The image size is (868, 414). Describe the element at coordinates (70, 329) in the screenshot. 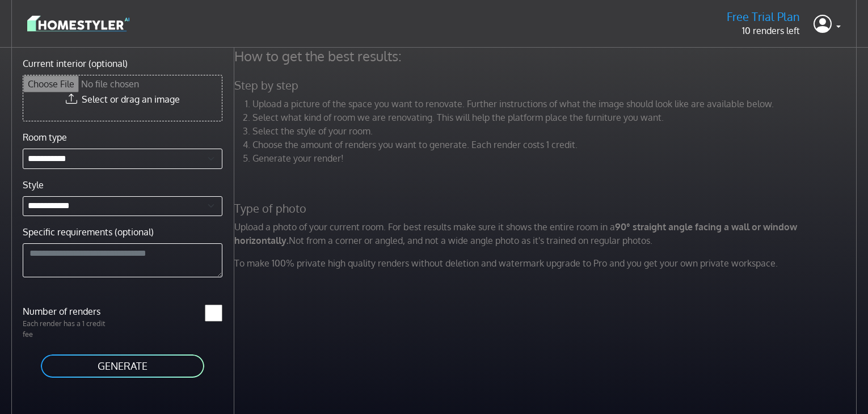

I see `p: Each render has a 1 credit fee` at that location.